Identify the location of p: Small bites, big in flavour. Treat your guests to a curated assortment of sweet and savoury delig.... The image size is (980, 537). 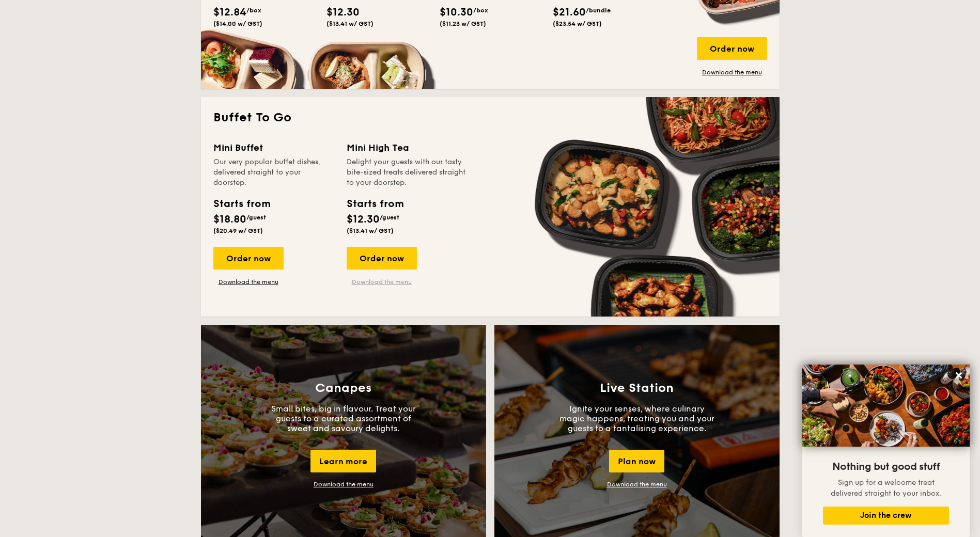
(343, 418).